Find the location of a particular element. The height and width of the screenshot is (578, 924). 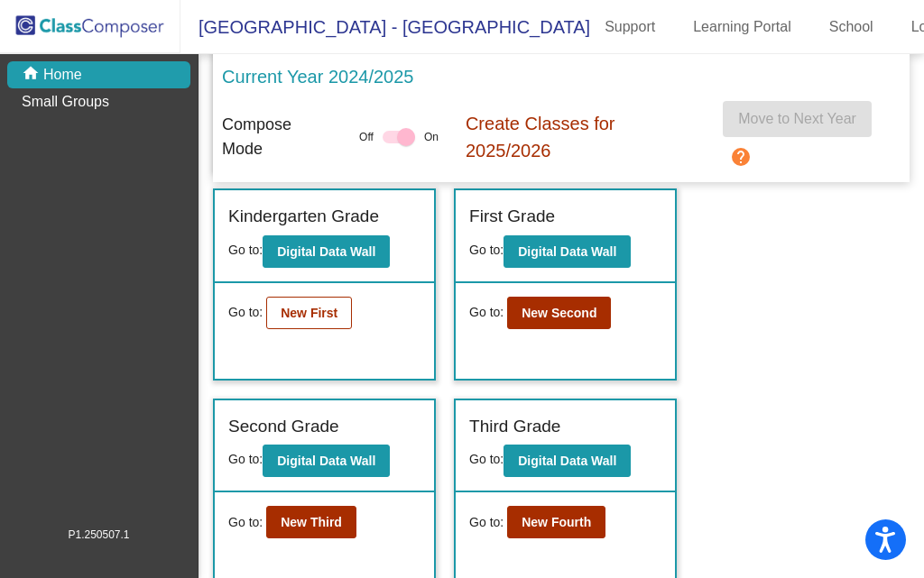

label: Third Grade is located at coordinates (515, 427).